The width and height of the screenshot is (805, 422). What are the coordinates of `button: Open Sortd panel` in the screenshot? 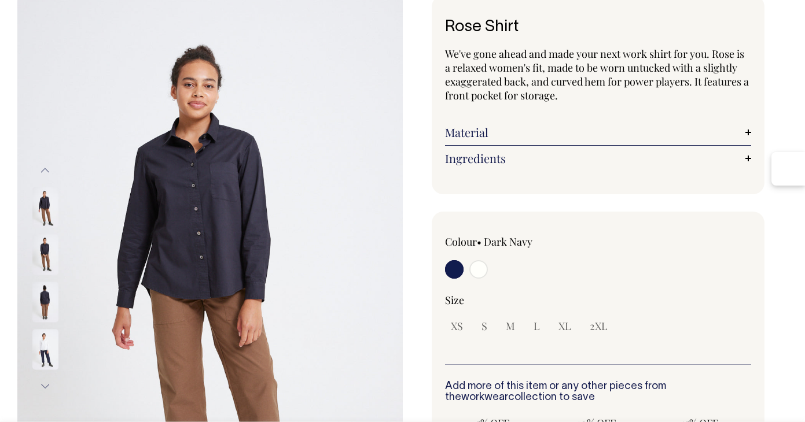 It's located at (788, 169).